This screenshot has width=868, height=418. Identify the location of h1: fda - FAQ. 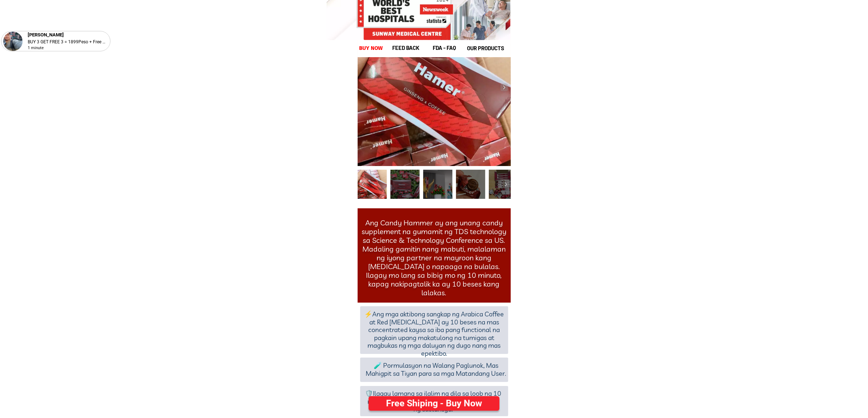
(453, 47).